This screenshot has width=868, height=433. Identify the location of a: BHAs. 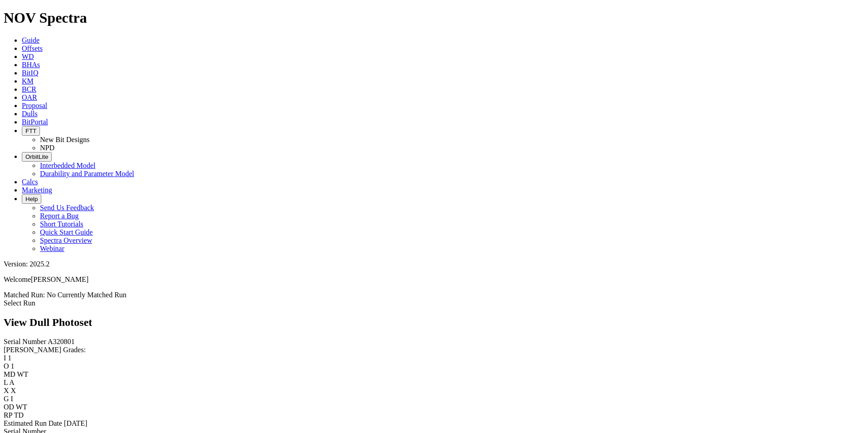
(31, 64).